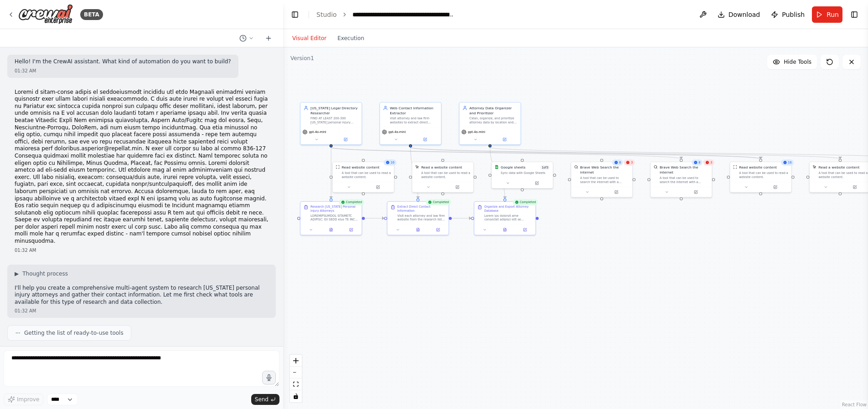  What do you see at coordinates (414, 120) in the screenshot?
I see `div: Visit attorney and law firm websites to extract direct contact information including email addres...` at bounding box center [414, 120].